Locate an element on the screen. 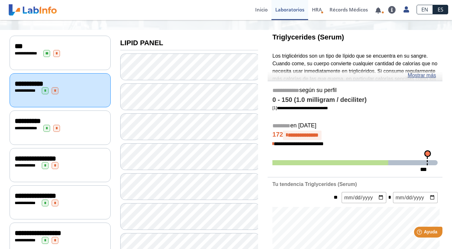 The width and height of the screenshot is (452, 249). h4: 172 is located at coordinates (355, 136).